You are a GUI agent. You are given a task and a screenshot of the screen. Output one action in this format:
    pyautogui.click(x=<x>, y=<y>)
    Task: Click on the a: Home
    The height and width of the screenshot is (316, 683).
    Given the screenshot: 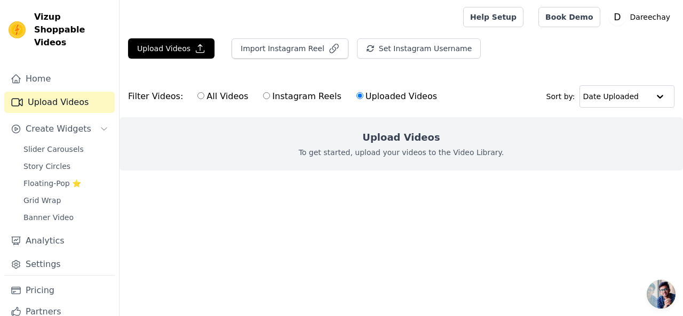 What is the action you would take?
    pyautogui.click(x=59, y=79)
    